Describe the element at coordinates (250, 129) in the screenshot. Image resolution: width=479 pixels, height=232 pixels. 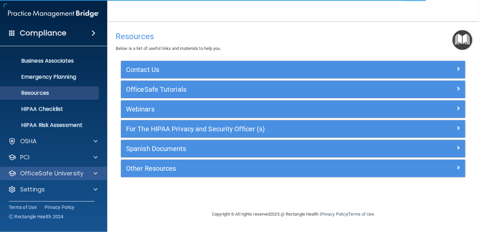
I see `h5: For The HIPAA Privacy and Security Officer (s)` at that location.